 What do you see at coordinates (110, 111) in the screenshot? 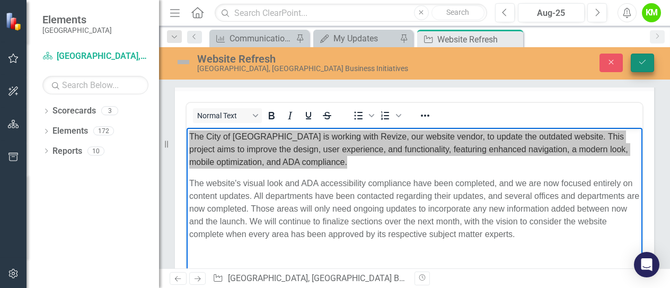
I see `div: 3` at bounding box center [110, 111].